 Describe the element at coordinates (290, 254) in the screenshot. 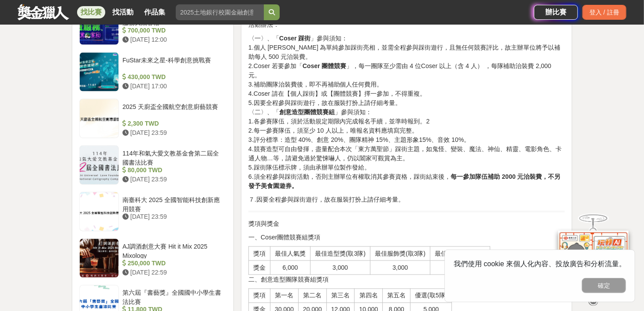

I see `td: 最佳人氣獎` at that location.